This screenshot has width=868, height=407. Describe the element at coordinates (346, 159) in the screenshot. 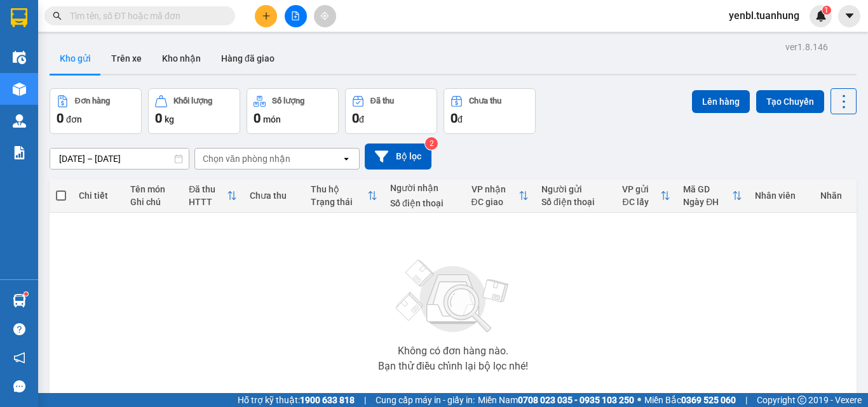

I see `svg: open` at that location.